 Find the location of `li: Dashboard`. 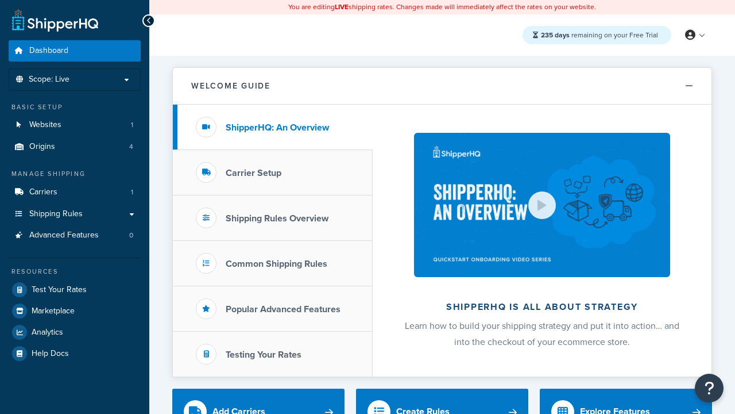

li: Dashboard is located at coordinates (75, 51).